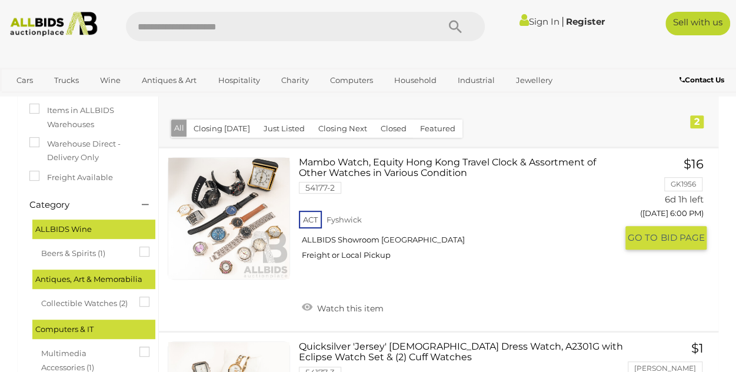 The height and width of the screenshot is (372, 736). What do you see at coordinates (703, 80) in the screenshot?
I see `a: Contact Us` at bounding box center [703, 80].